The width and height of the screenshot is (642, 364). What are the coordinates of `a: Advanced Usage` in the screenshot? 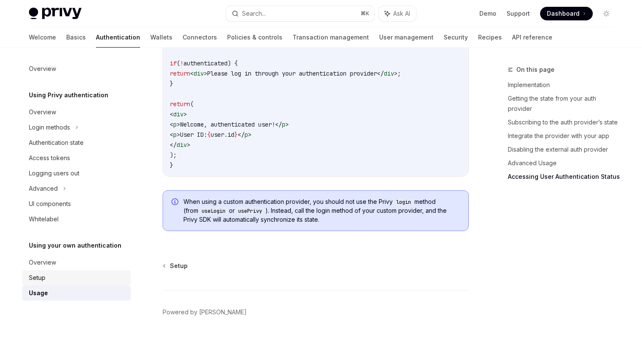 It's located at (564, 163).